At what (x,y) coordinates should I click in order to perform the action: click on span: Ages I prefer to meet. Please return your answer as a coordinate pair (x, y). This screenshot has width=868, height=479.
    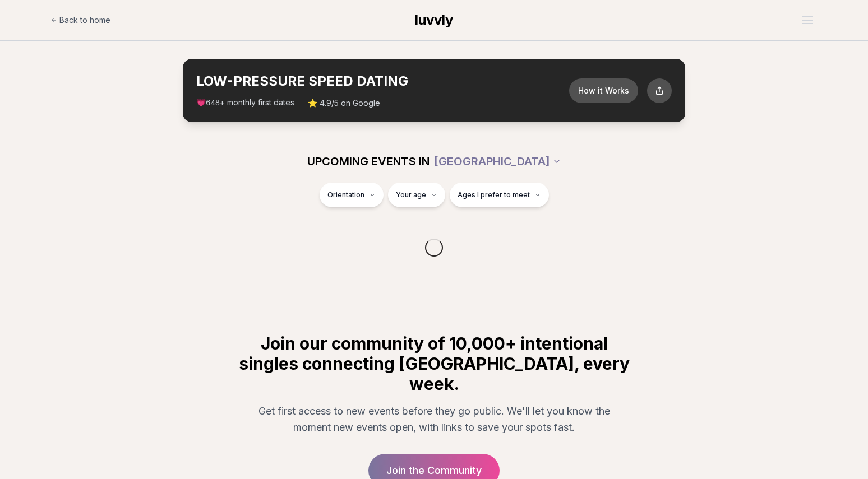
    Looking at the image, I should click on (493, 195).